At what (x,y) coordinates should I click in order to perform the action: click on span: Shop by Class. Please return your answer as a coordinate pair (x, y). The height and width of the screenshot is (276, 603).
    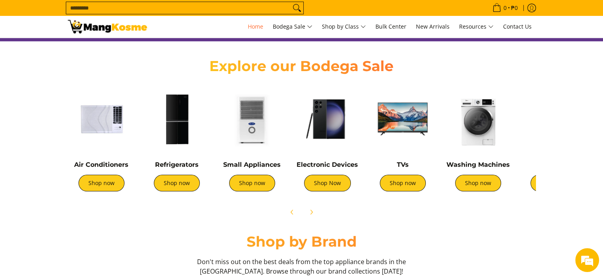
    Looking at the image, I should click on (344, 27).